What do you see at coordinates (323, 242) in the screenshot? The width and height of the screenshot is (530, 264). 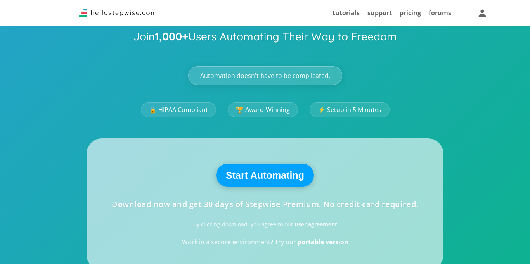 I see `strong: portable version` at bounding box center [323, 242].